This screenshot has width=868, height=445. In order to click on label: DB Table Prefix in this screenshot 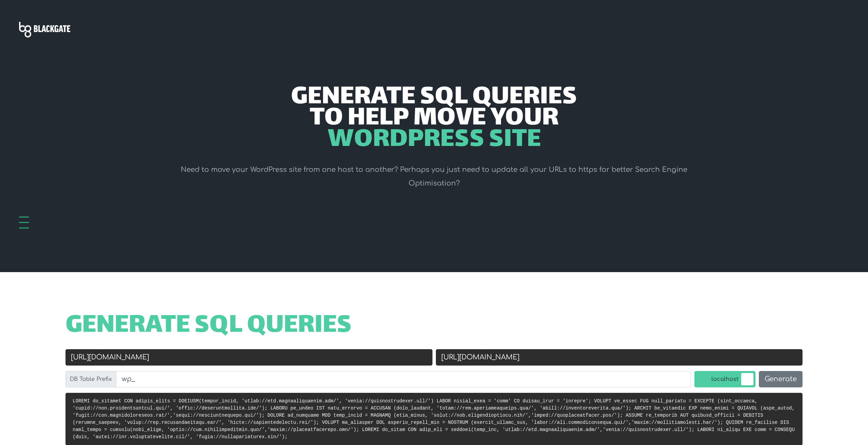, I will do `click(91, 379)`.